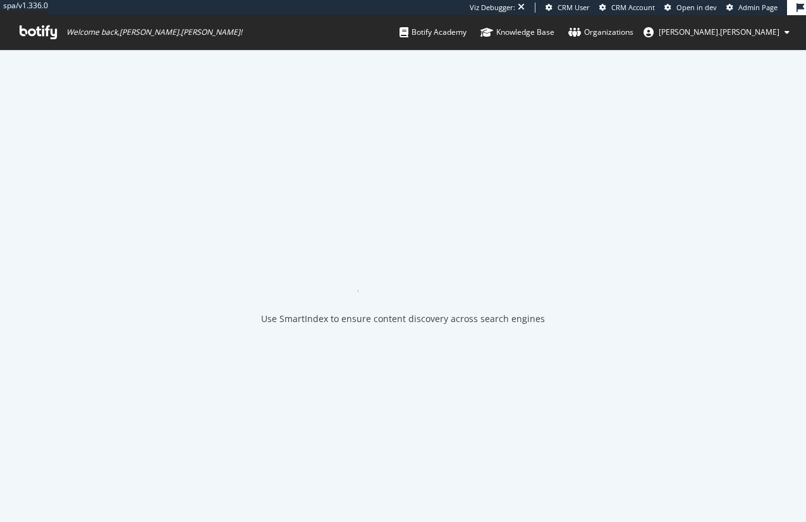  What do you see at coordinates (752, 8) in the screenshot?
I see `a: Admin Page` at bounding box center [752, 8].